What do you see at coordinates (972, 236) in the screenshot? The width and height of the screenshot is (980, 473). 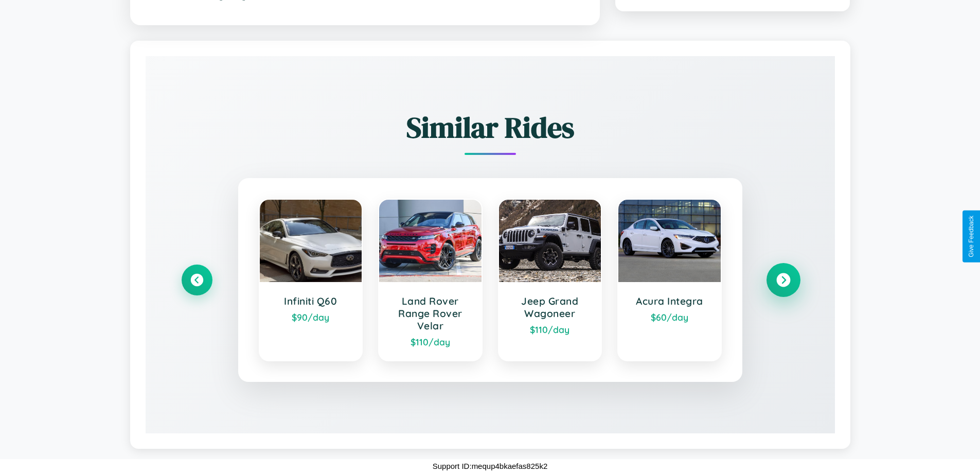 I see `div: Give Feedback` at bounding box center [972, 236].